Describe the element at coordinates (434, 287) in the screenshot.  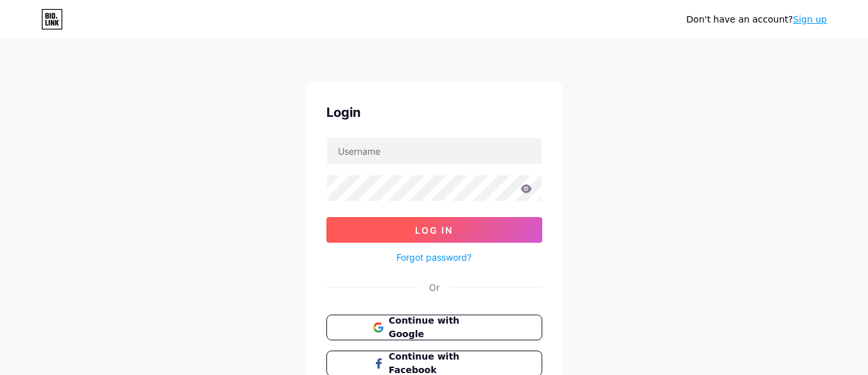
I see `div: Or` at that location.